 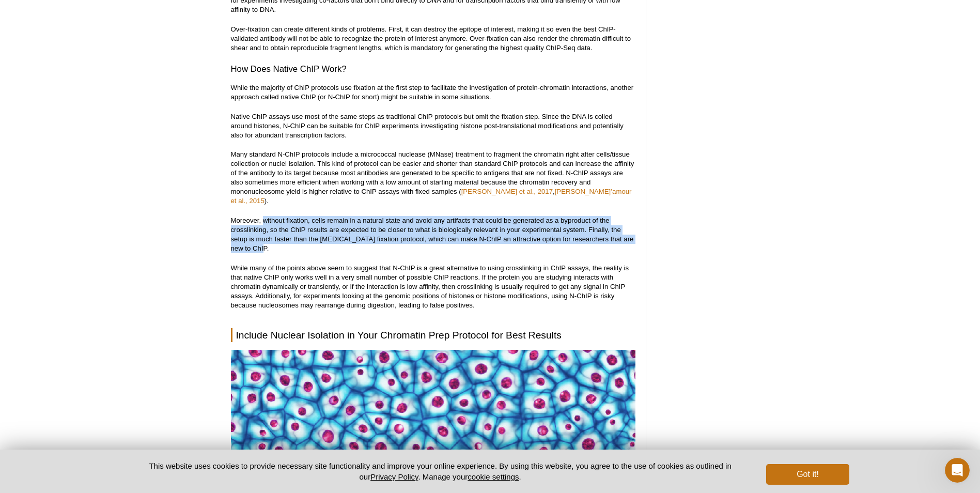 What do you see at coordinates (433, 178) in the screenshot?
I see `p: Many standard N-ChIP protocols include a micrococcal nuclease (MNase) treatment to fragment the c...` at bounding box center [433, 178].